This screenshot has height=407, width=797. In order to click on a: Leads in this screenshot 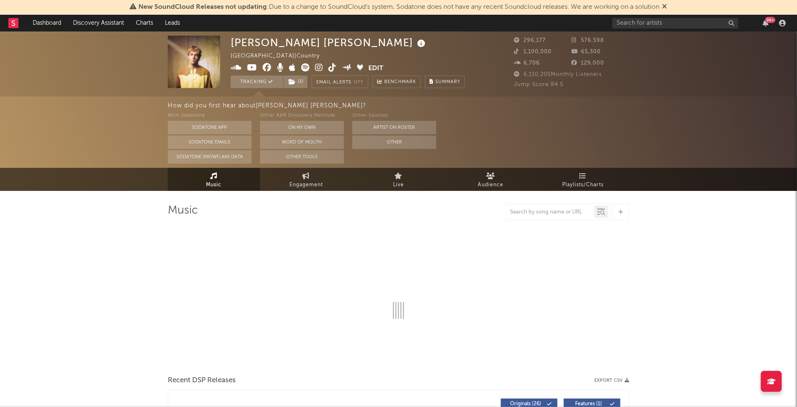, I will do `click(172, 23)`.